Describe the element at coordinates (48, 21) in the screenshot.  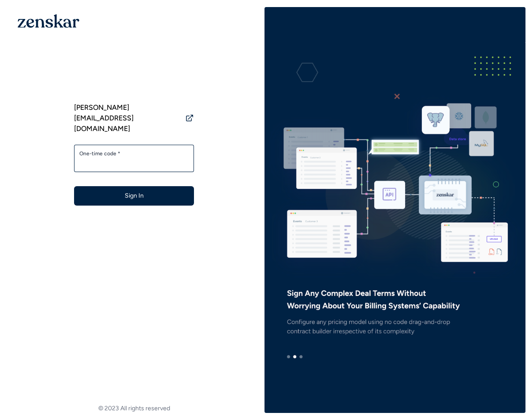
I see `img: 1OGAJ2xQqyY4LXKgY66KYq0eOWRCkrZdAb3gUhuVAqdWPZE9SRJmCz+oDMSn4zDLXe31Ii730ItAGKgCKgCCgCikA4Av8PJUP...` at that location.